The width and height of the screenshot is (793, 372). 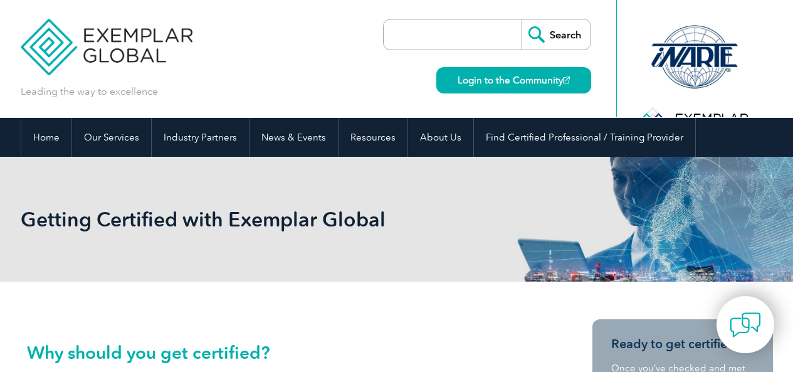 I want to click on a: Home, so click(x=46, y=137).